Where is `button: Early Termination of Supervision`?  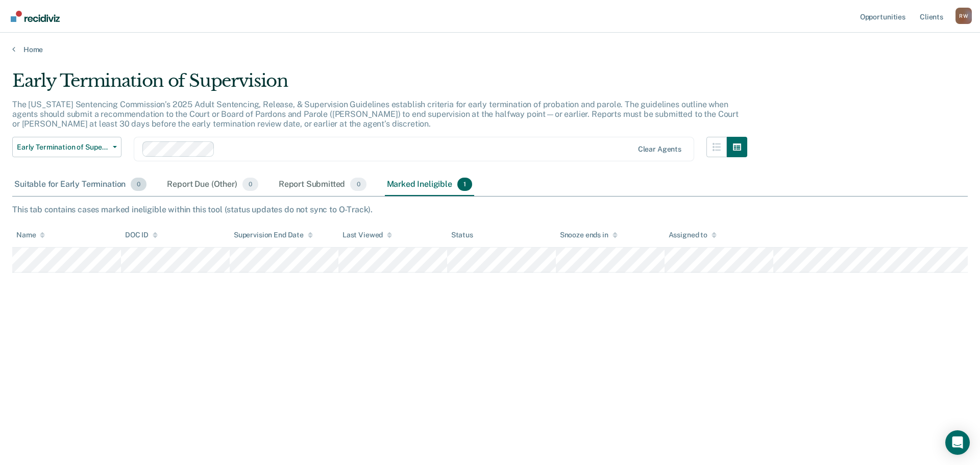 button: Early Termination of Supervision is located at coordinates (67, 147).